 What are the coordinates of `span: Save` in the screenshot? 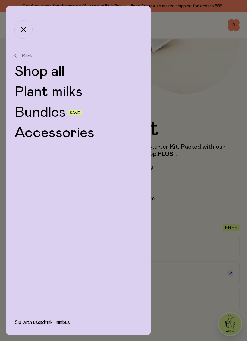 It's located at (75, 113).